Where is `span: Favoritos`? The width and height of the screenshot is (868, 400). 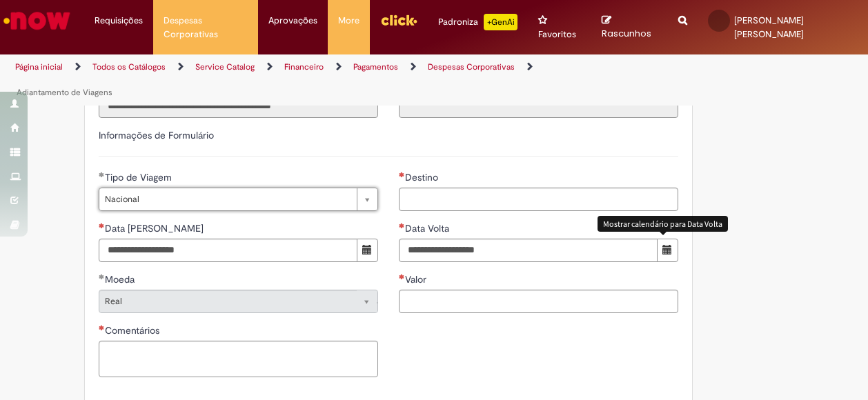 span: Favoritos is located at coordinates (557, 35).